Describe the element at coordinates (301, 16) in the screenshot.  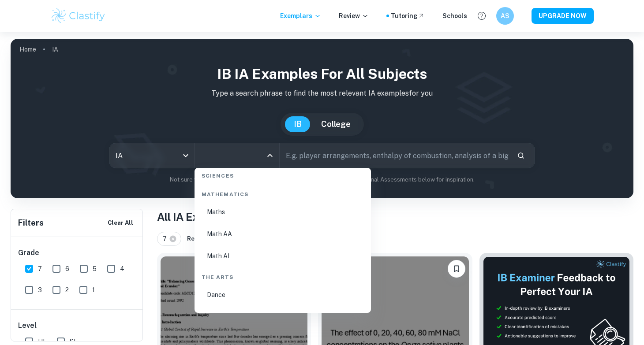
I see `p: Exemplars` at that location.